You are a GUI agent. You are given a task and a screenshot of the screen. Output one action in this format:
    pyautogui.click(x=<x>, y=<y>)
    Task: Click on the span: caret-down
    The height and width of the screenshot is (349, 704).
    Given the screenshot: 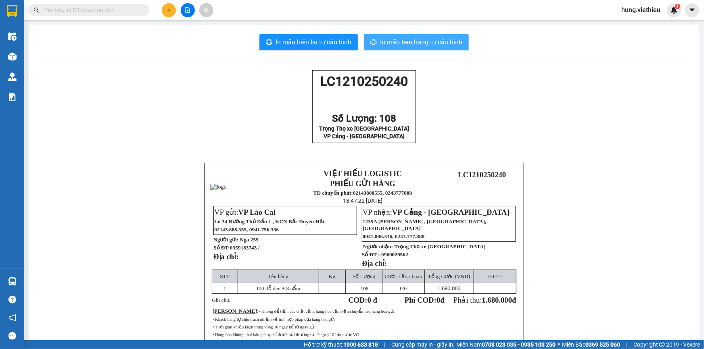 What is the action you would take?
    pyautogui.click(x=692, y=10)
    